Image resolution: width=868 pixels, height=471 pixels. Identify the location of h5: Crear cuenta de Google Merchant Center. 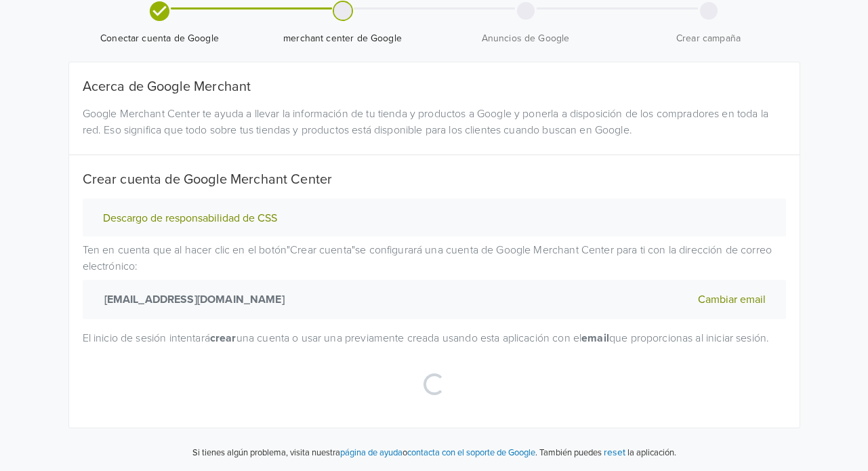
(434, 180).